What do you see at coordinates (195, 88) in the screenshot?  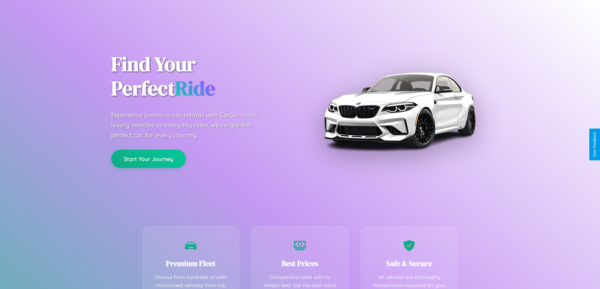 I see `span: Ride` at bounding box center [195, 88].